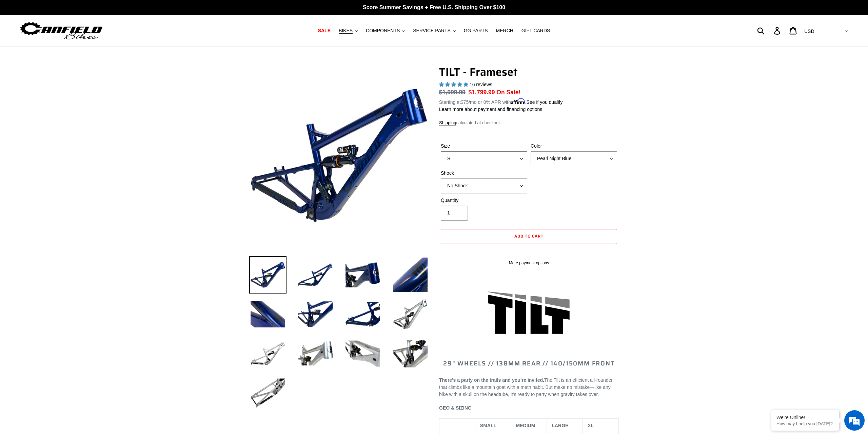 The width and height of the screenshot is (868, 434). Describe the element at coordinates (536, 30) in the screenshot. I see `a: GIFT CARDS` at that location.